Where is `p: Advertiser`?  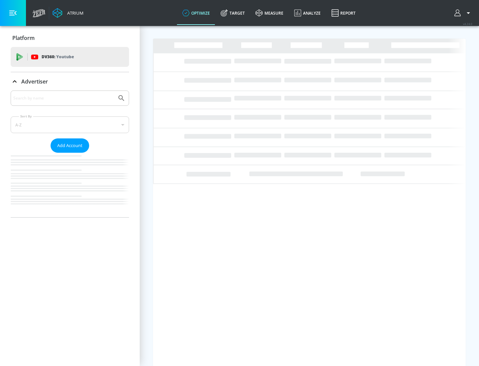
p: Advertiser is located at coordinates (35, 81).